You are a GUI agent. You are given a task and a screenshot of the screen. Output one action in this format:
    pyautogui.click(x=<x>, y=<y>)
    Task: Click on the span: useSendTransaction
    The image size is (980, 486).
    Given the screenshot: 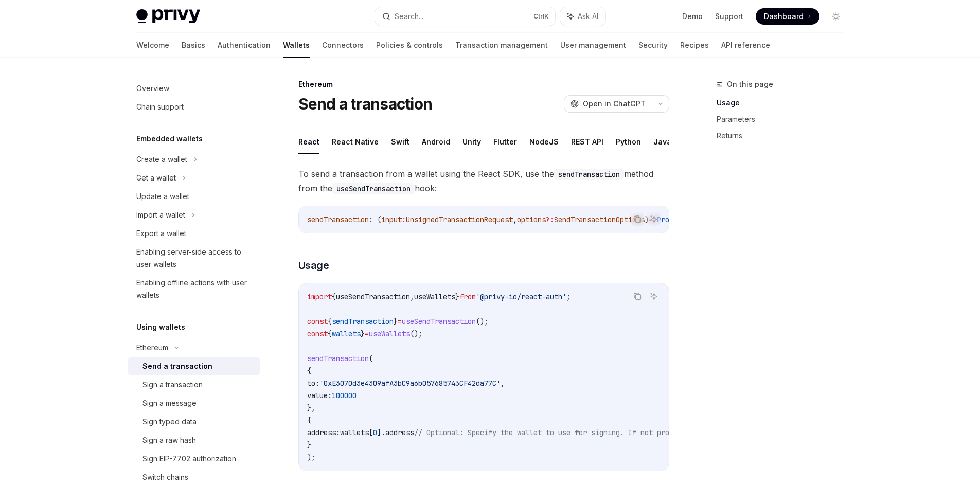 What is the action you would take?
    pyautogui.click(x=373, y=297)
    